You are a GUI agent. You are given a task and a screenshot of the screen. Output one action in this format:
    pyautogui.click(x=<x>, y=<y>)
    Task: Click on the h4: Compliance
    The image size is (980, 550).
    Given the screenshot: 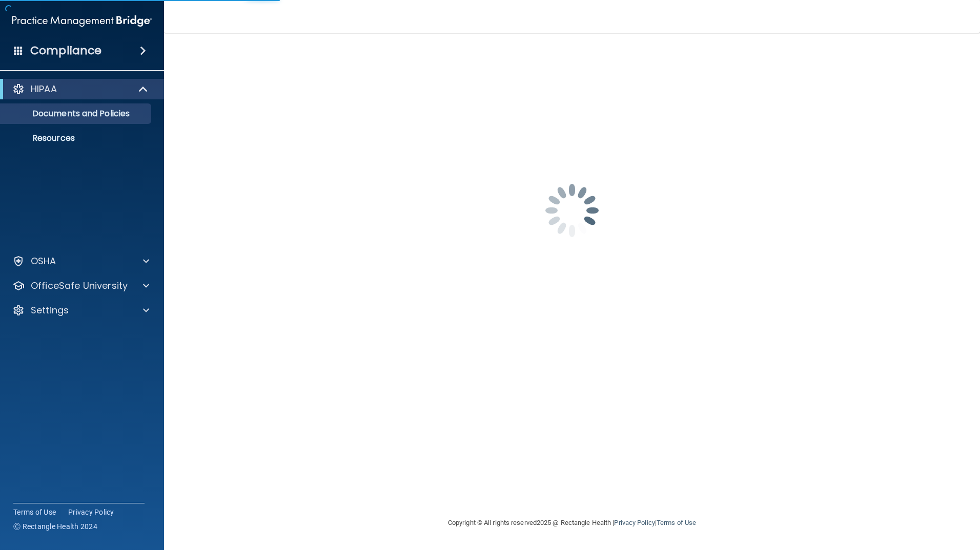 What is the action you would take?
    pyautogui.click(x=66, y=51)
    